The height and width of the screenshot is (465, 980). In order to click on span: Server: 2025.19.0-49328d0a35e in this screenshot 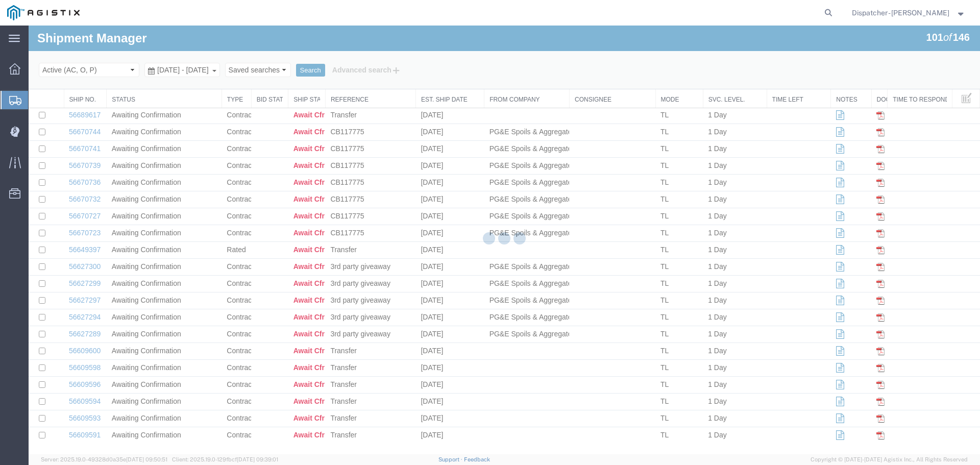, I will do `click(104, 459)`.